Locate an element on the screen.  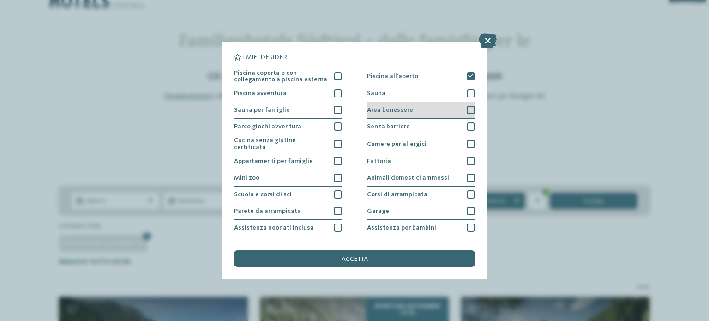
span: I miei desideri is located at coordinates (266, 57).